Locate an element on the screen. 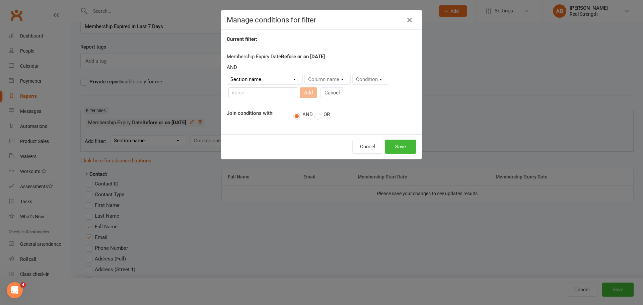  button: Close is located at coordinates (410, 20).